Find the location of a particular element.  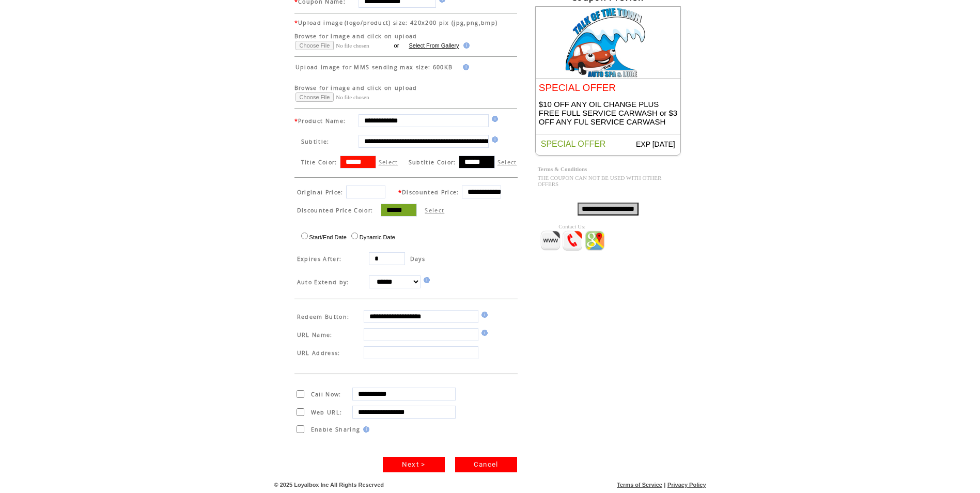

span: Terms & Conditions is located at coordinates (562, 169).